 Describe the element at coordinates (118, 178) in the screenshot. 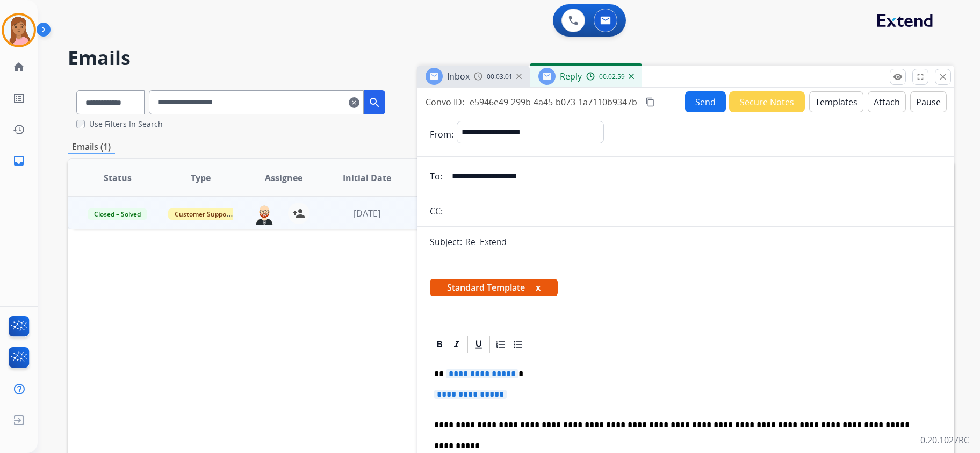

I see `span: Status` at that location.